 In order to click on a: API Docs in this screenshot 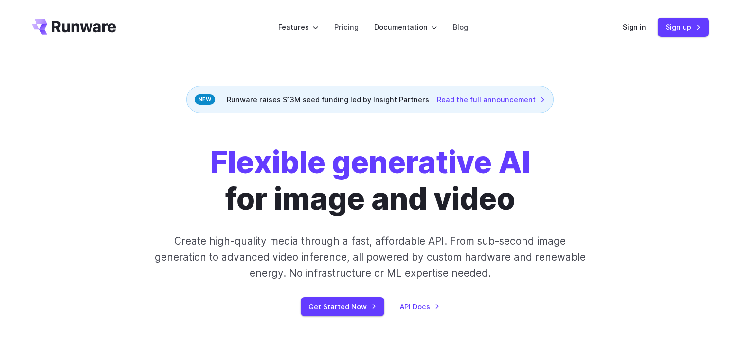, I will do `click(420, 306)`.